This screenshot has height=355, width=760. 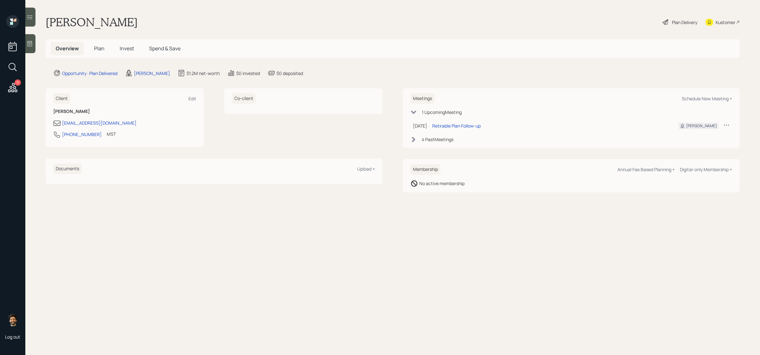 I want to click on div: Kustomer, so click(x=726, y=22).